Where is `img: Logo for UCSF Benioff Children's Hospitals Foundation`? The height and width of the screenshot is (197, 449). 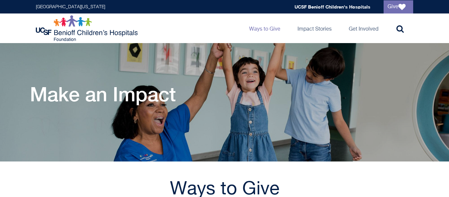 img: Logo for UCSF Benioff Children's Hospitals Foundation is located at coordinates (87, 28).